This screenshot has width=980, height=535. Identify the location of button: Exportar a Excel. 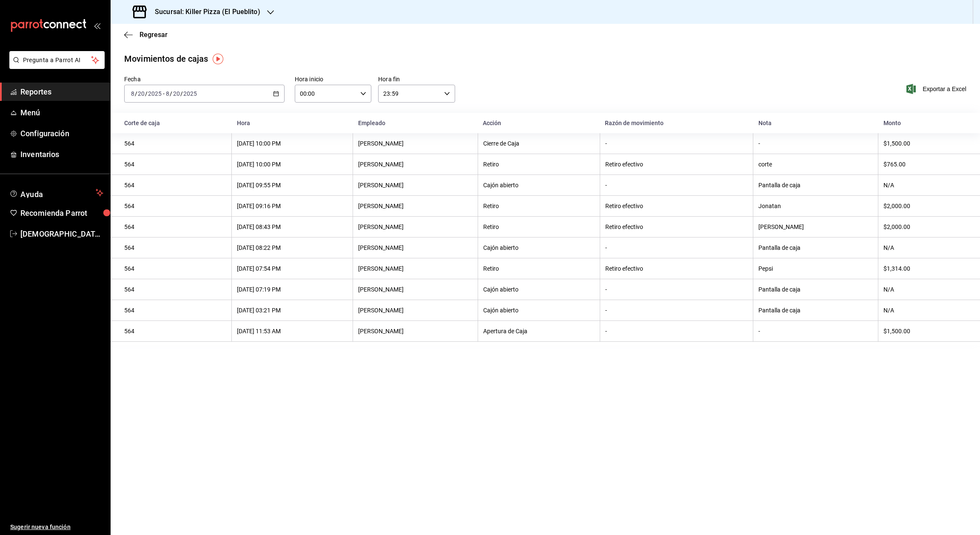
(937, 89).